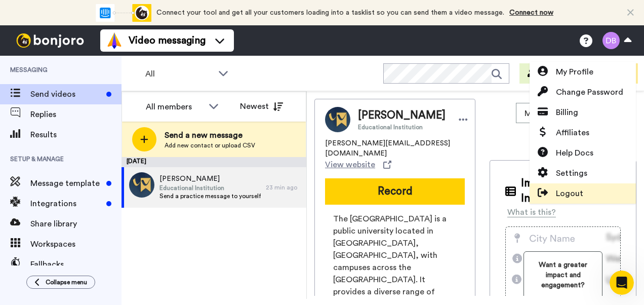 The image size is (644, 305). Describe the element at coordinates (590, 93) in the screenshot. I see `span: Change Password` at that location.